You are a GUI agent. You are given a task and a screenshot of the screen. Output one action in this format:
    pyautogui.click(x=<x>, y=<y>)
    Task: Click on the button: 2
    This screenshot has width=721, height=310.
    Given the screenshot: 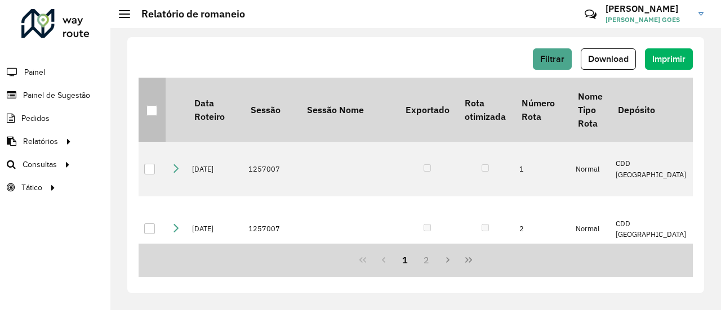 What is the action you would take?
    pyautogui.click(x=426, y=260)
    